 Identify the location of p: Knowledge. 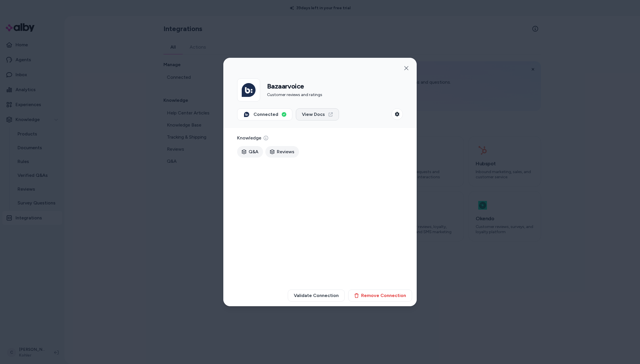
(253, 138).